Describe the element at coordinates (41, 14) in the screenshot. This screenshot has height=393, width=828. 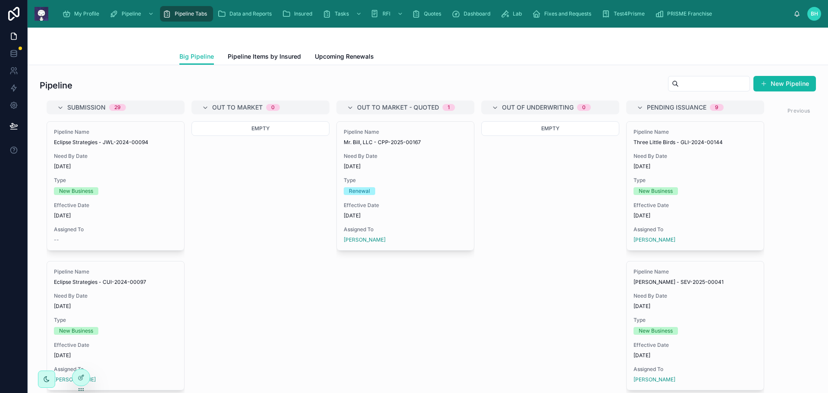
I see `img: App logo` at that location.